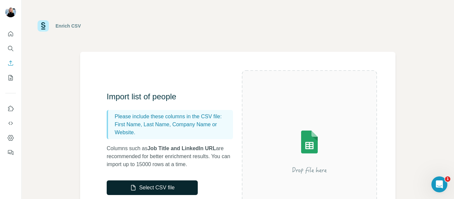 This screenshot has width=454, height=199. Describe the element at coordinates (11, 49) in the screenshot. I see `button: Search` at that location.